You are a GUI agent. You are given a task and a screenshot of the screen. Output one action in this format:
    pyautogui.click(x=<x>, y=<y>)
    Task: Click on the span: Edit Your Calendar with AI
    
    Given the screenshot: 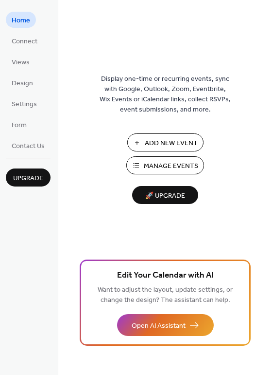 What is the action you would take?
    pyautogui.click(x=165, y=275)
    